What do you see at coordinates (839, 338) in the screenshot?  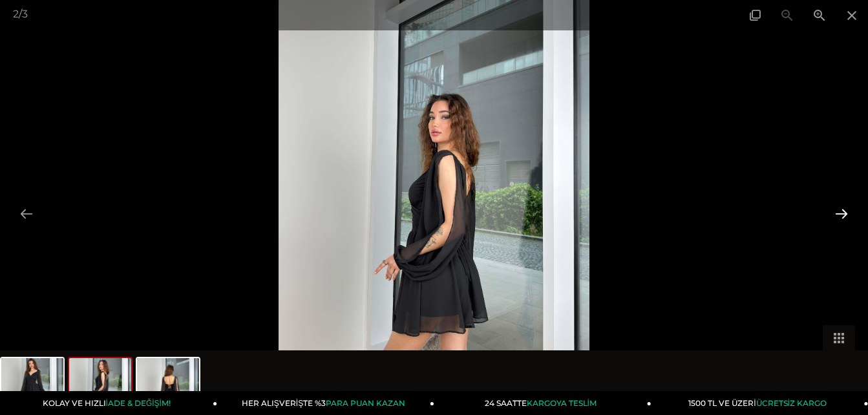 I see `button: Toggle thumbnails` at bounding box center [839, 338].